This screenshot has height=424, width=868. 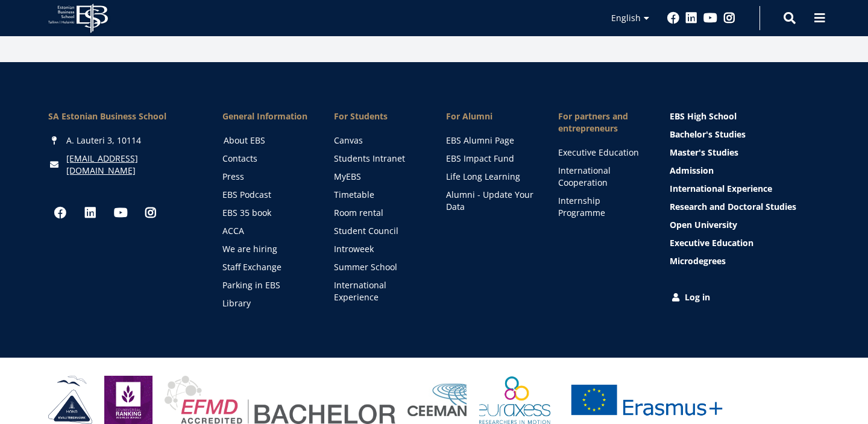 What do you see at coordinates (745, 261) in the screenshot?
I see `a: Microdegrees` at bounding box center [745, 261].